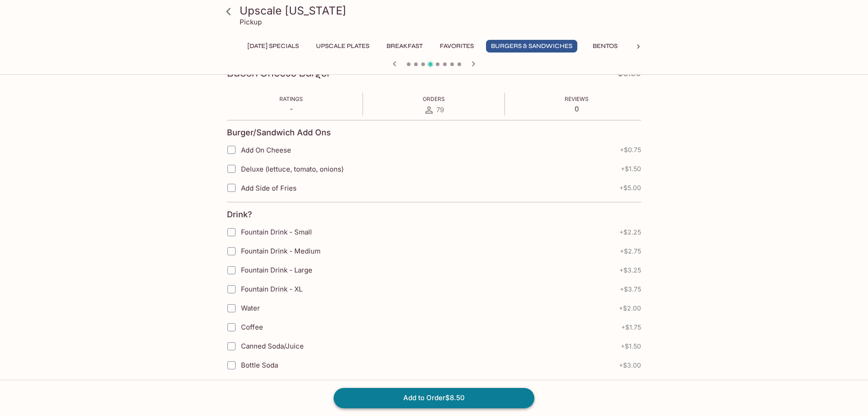 The height and width of the screenshot is (416, 868). What do you see at coordinates (532, 46) in the screenshot?
I see `button: Burgers & Sandwiches` at bounding box center [532, 46].